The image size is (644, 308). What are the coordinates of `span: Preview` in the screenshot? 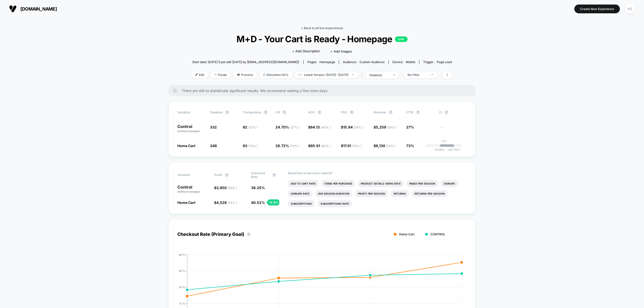 It's located at (245, 75).